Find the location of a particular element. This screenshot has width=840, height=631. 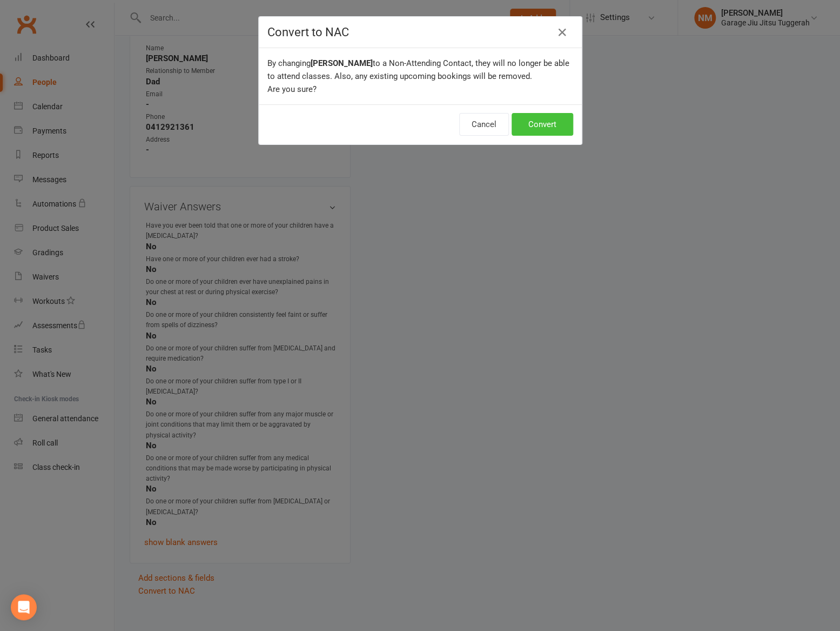

div: By changing to a Non-Attending Contact, they will no longer be able to attend classes. Also, any ... is located at coordinates (420, 76).